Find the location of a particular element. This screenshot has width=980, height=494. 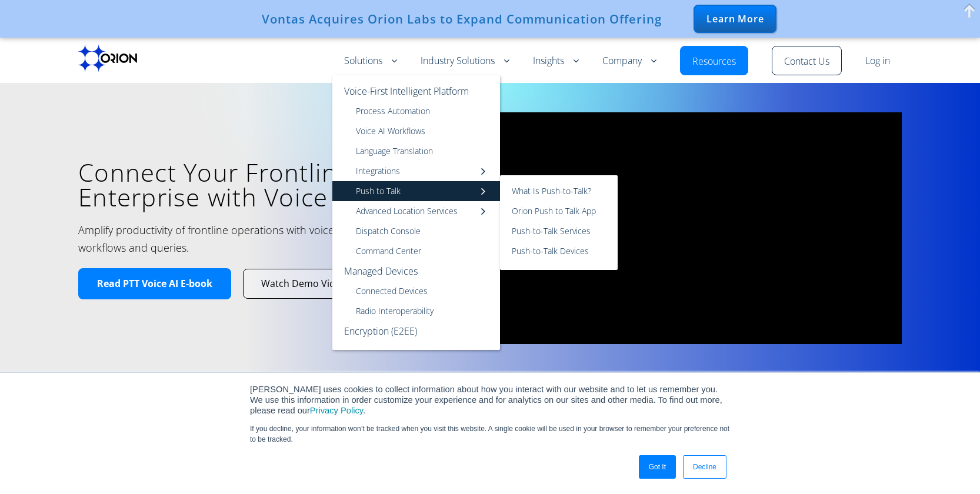

a: Push-to-Talk Services is located at coordinates (559, 231).